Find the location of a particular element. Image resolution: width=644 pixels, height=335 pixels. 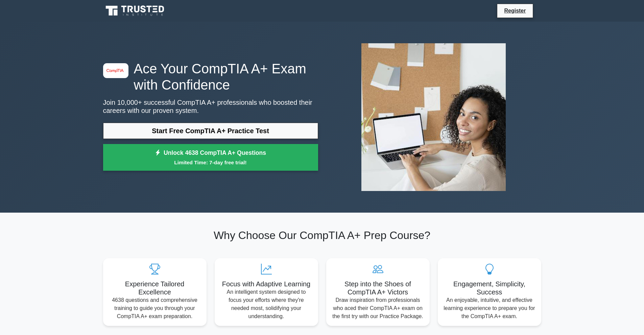

p: An enjoyable, intuitive, and effective learning experience to prepare you for the CompTIA A+ exam. is located at coordinates (489, 308).